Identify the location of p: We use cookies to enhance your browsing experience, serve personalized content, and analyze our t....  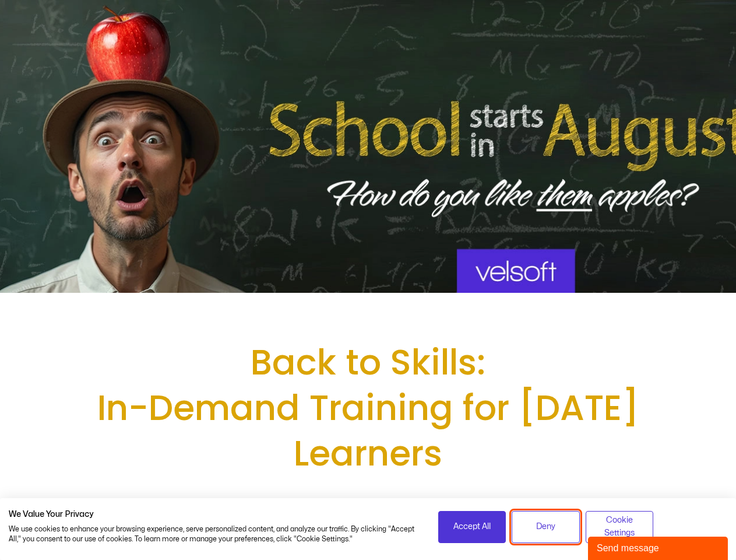
(215, 534).